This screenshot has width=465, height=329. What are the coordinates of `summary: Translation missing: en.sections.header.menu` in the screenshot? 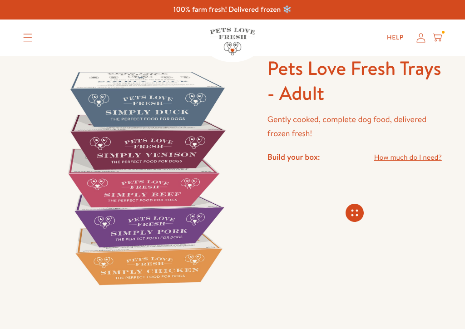 It's located at (28, 38).